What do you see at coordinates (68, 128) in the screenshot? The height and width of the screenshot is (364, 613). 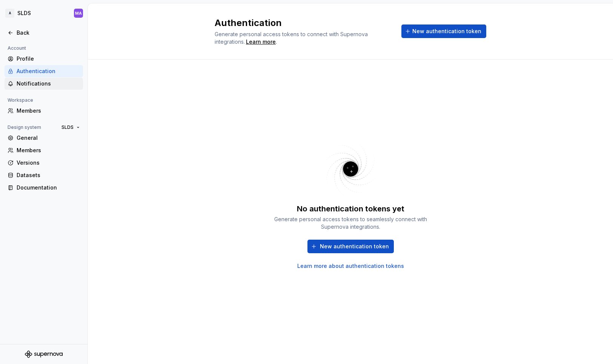 I see `span: SLDS` at bounding box center [68, 128].